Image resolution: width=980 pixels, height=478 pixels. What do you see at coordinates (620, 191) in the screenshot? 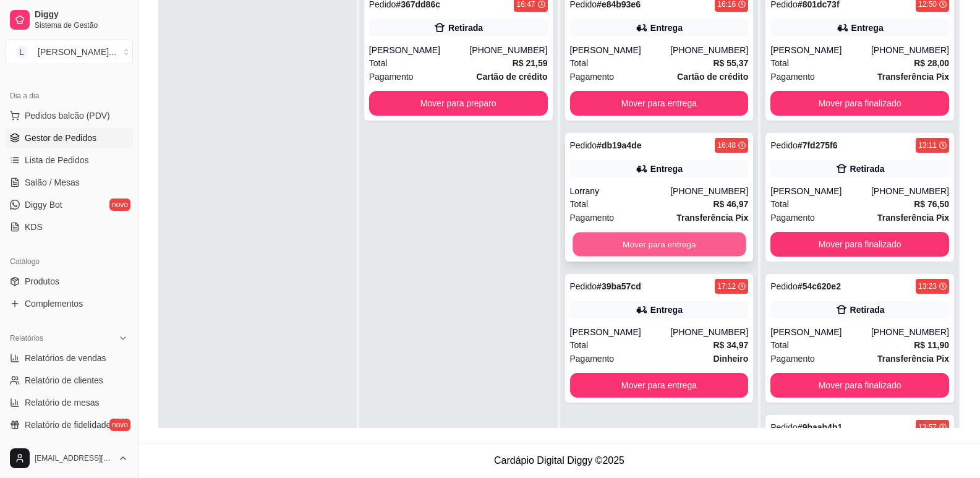
I see `div: Lorrany` at bounding box center [620, 191].